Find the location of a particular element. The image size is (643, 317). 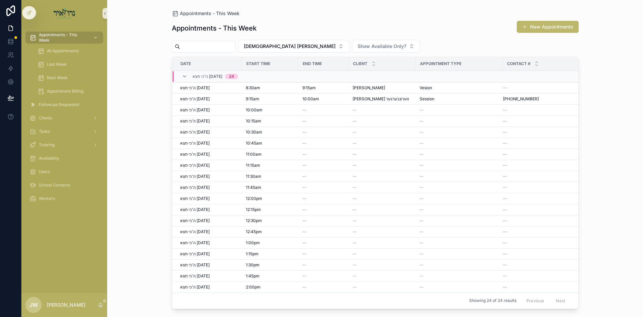

button: New Appointments is located at coordinates (548, 27).